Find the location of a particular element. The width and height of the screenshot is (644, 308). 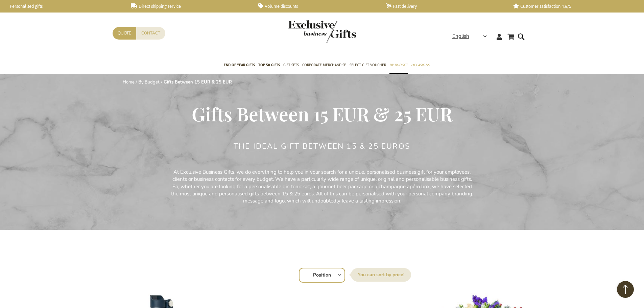

a: Quote is located at coordinates (124, 33).